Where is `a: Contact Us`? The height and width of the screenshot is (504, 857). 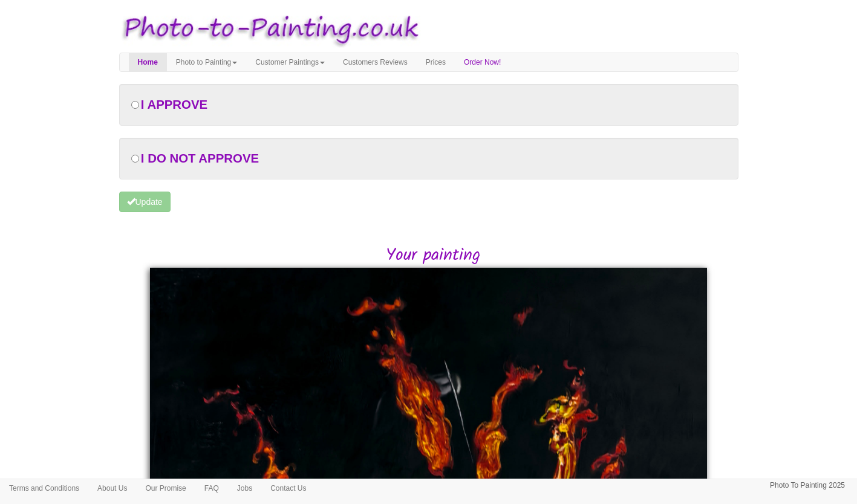
a: Contact Us is located at coordinates (288, 488).